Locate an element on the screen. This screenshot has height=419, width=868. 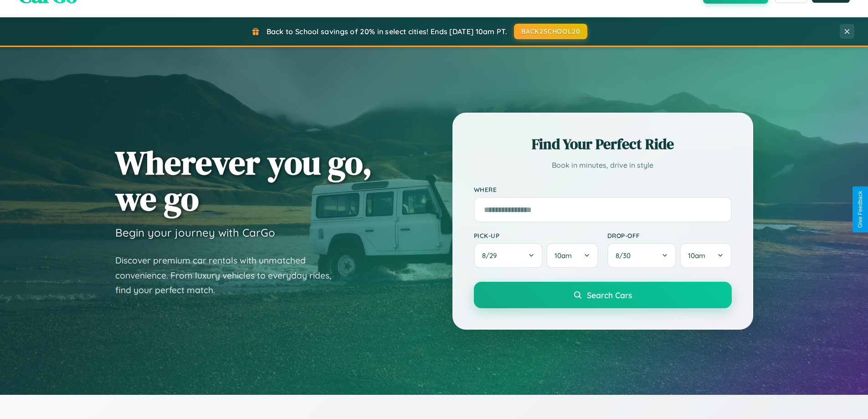
p: Book in minutes, drive in style is located at coordinates (603, 165).